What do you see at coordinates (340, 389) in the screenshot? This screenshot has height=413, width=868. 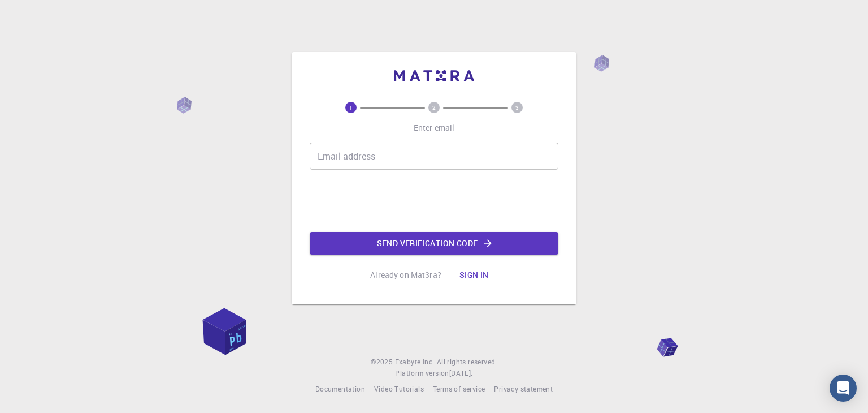 I see `a: Documentation` at bounding box center [340, 389].